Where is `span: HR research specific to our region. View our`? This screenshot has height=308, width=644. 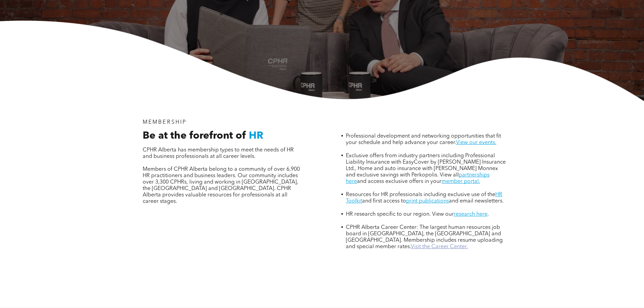
span: HR research specific to our region. View our is located at coordinates (400, 214).